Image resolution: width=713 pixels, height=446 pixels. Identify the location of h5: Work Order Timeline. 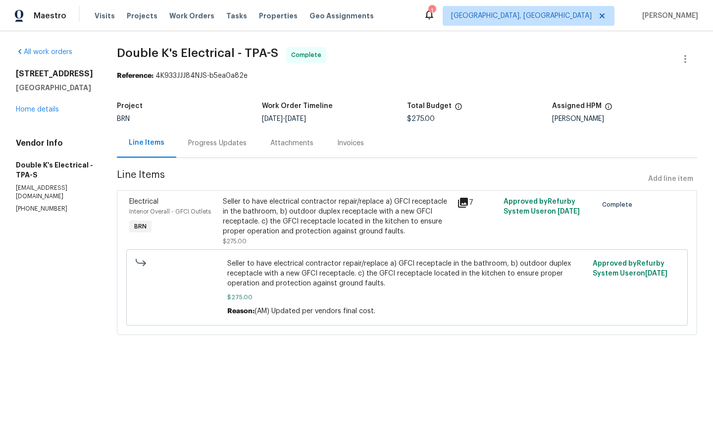
(297, 106).